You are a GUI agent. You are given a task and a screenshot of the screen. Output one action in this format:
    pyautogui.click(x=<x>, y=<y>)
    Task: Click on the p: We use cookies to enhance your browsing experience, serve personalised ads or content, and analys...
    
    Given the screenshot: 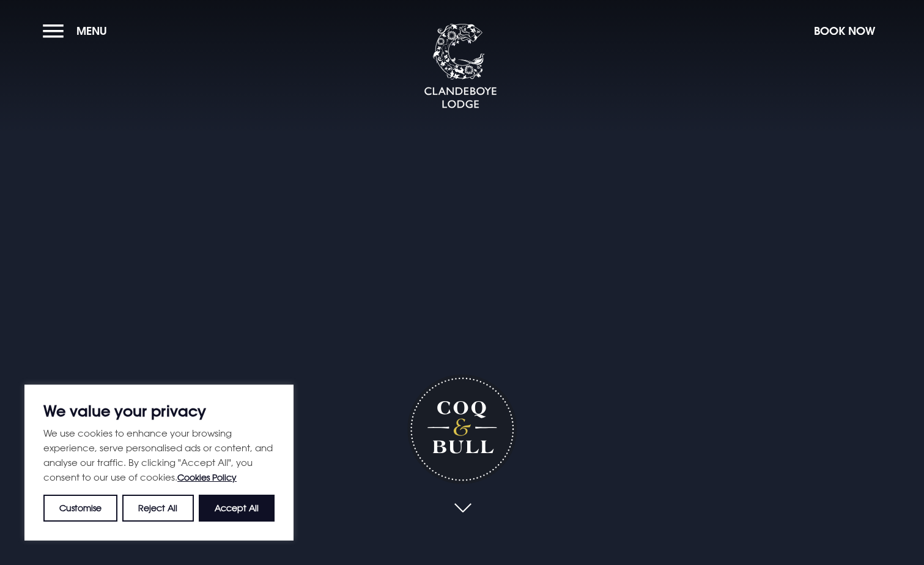 What is the action you would take?
    pyautogui.click(x=159, y=455)
    